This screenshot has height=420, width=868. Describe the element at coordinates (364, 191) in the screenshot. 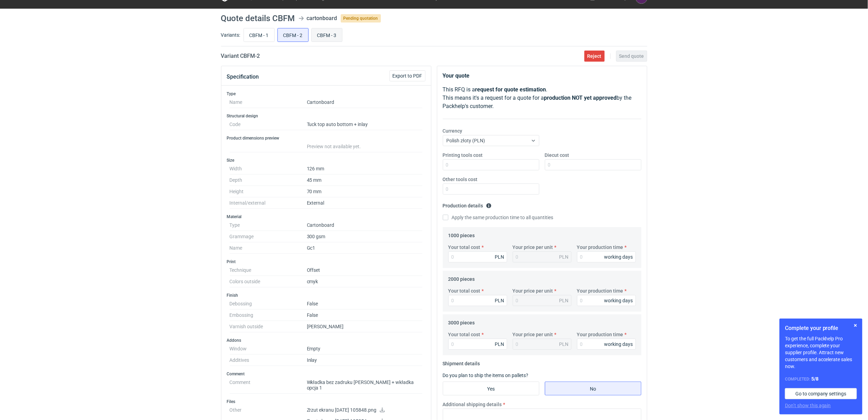

I see `dd: 70 mm` at that location.